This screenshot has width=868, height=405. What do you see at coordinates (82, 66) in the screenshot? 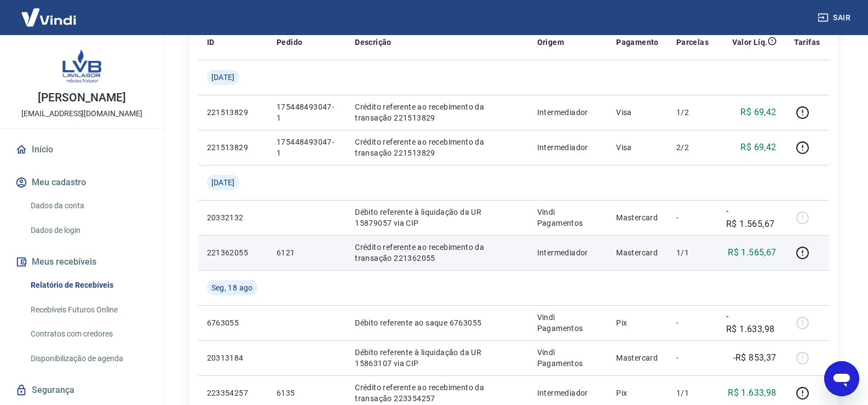
I see `img: f59112a5-54ef-4c52-81d5-7611f2965714.jpeg` at bounding box center [82, 66].